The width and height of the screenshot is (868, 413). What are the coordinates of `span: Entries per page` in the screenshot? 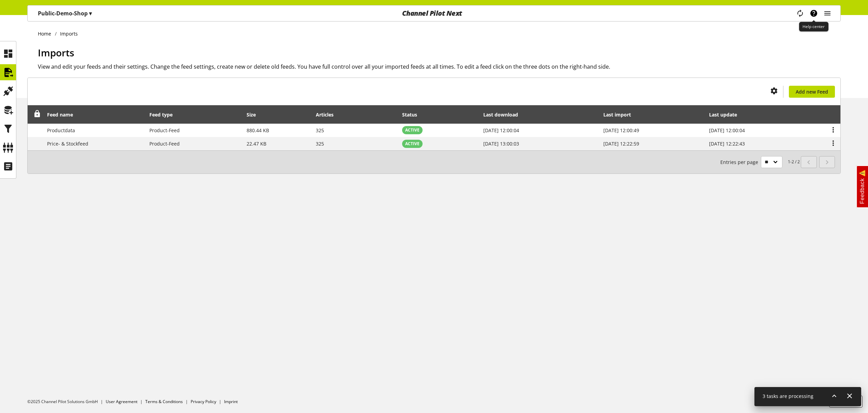 It's located at (740, 162).